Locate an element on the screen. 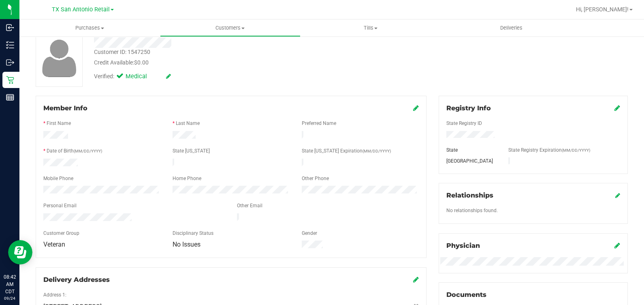 The height and width of the screenshot is (305, 644). div: Customer ID: 1547250 is located at coordinates (122, 52).